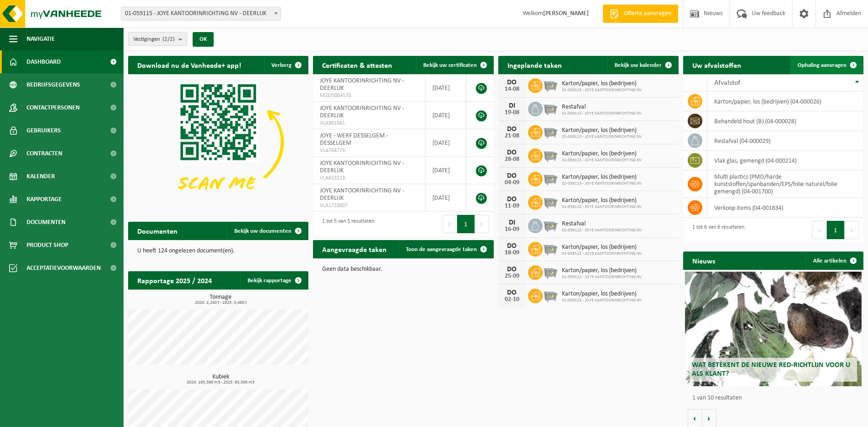  Describe the element at coordinates (450, 65) in the screenshot. I see `span: Bekijk uw certificaten` at that location.